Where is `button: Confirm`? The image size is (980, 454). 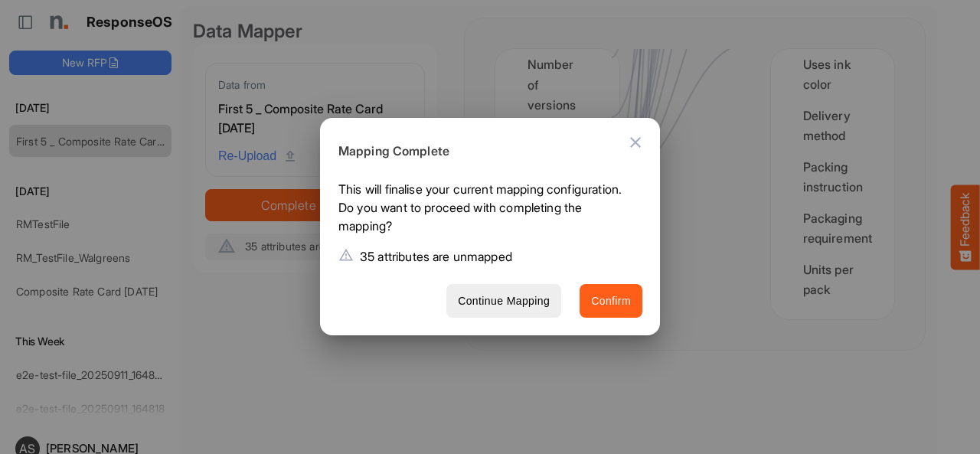 button: Confirm is located at coordinates (611, 301).